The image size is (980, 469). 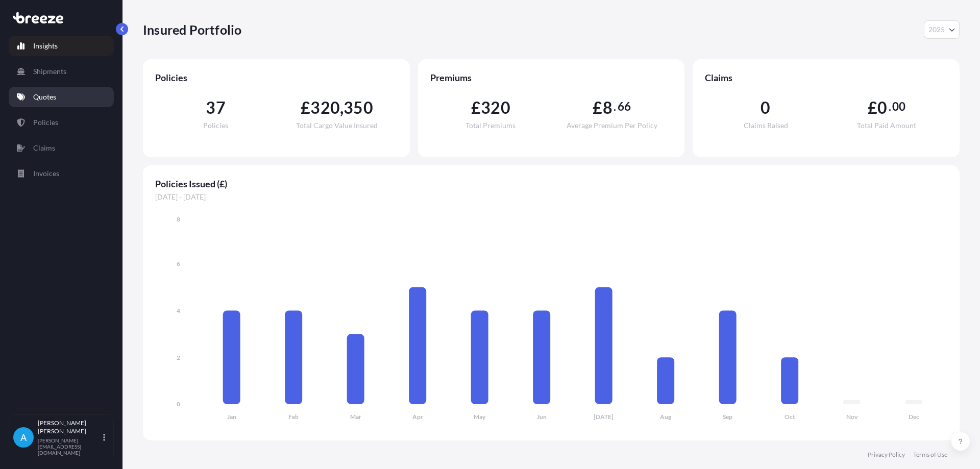 What do you see at coordinates (45, 46) in the screenshot?
I see `p: Insights` at bounding box center [45, 46].